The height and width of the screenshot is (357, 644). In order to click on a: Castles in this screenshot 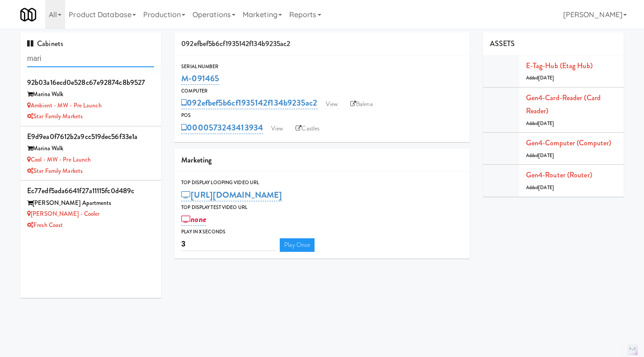, I will do `click(307, 129)`.